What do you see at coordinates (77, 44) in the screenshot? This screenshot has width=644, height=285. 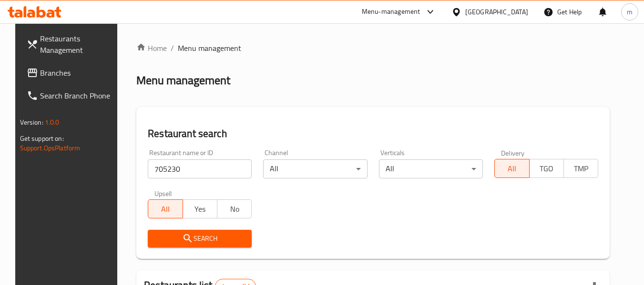 I see `span: Restaurants Management` at bounding box center [77, 44].